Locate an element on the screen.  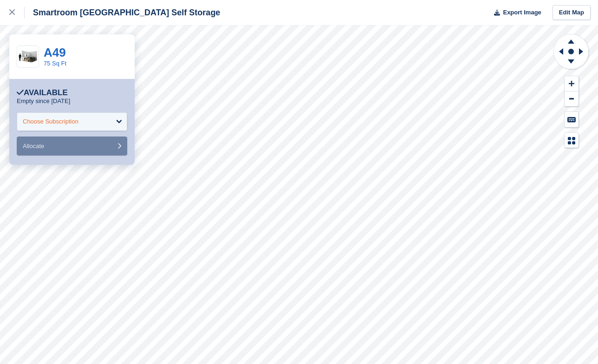
button: Export Image is located at coordinates (515, 13).